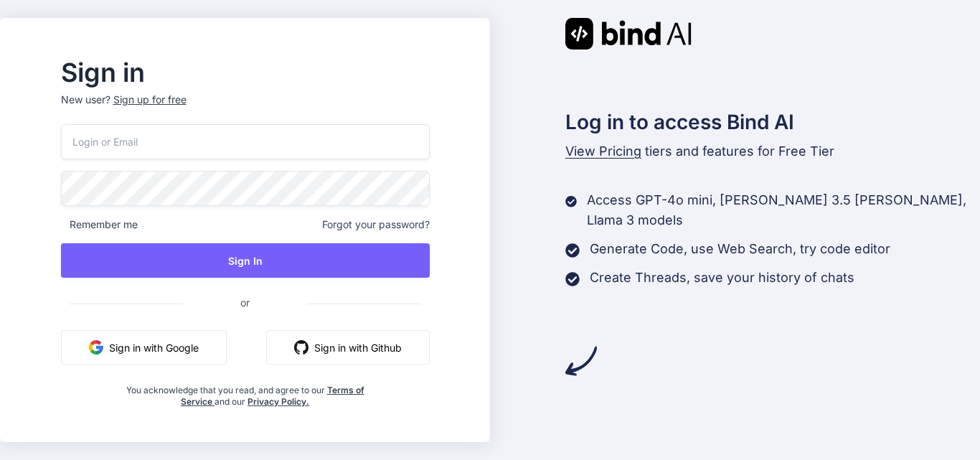  Describe the element at coordinates (245, 391) in the screenshot. I see `div: You acknowledge that you read, and agree to our and our` at that location.